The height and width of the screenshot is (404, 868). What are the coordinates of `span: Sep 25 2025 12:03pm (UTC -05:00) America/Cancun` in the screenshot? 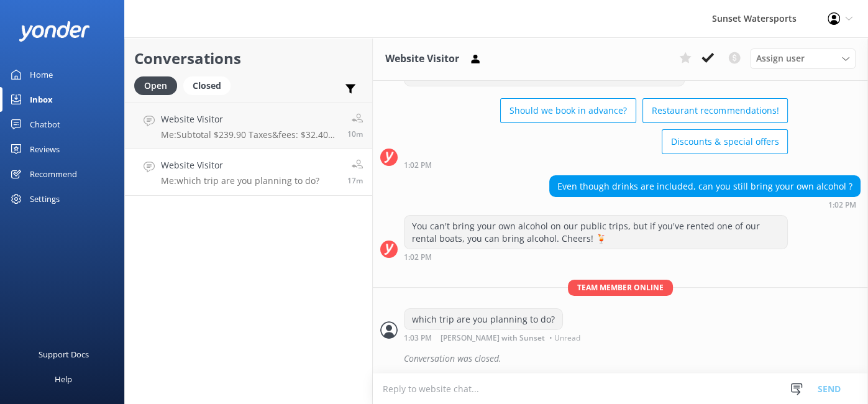 It's located at (355, 180).